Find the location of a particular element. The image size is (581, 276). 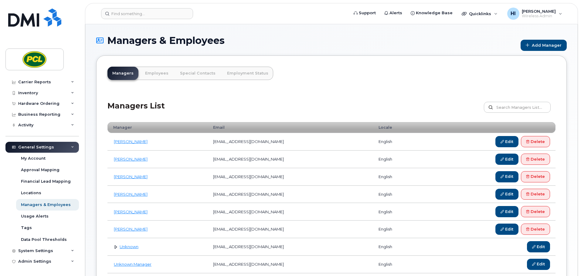

a: Employees is located at coordinates (157, 73).